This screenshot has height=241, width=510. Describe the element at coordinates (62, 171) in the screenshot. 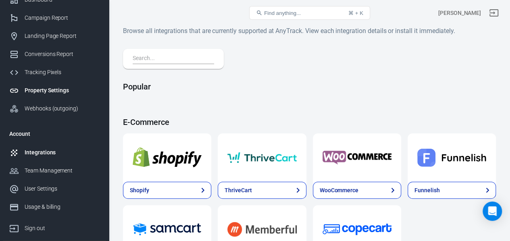

I see `div: Team Management` at that location.